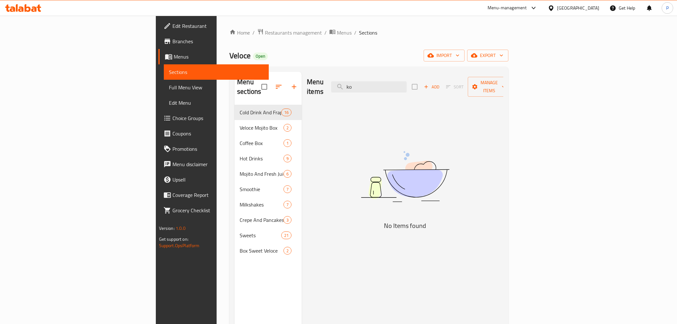 This screenshot has width=677, height=324. Describe the element at coordinates (344, 33) in the screenshot. I see `span: Menus` at that location.